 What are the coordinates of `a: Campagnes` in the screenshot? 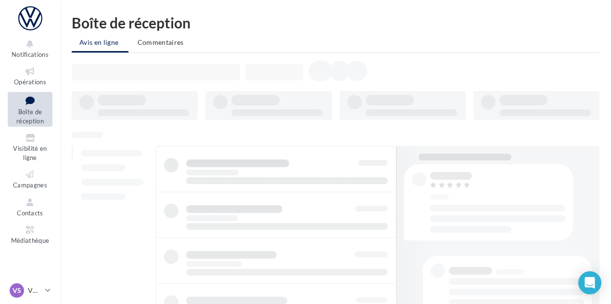 It's located at (30, 179).